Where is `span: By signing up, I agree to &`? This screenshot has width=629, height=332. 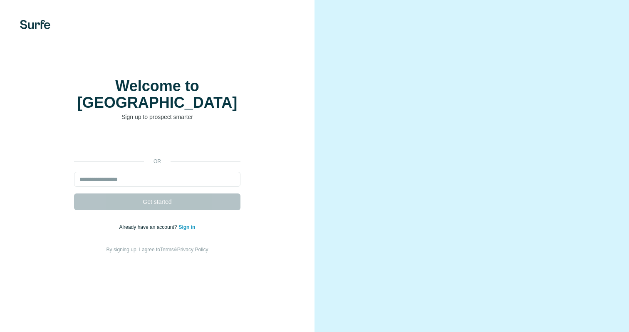
span: By signing up, I agree to & is located at coordinates (157, 249).